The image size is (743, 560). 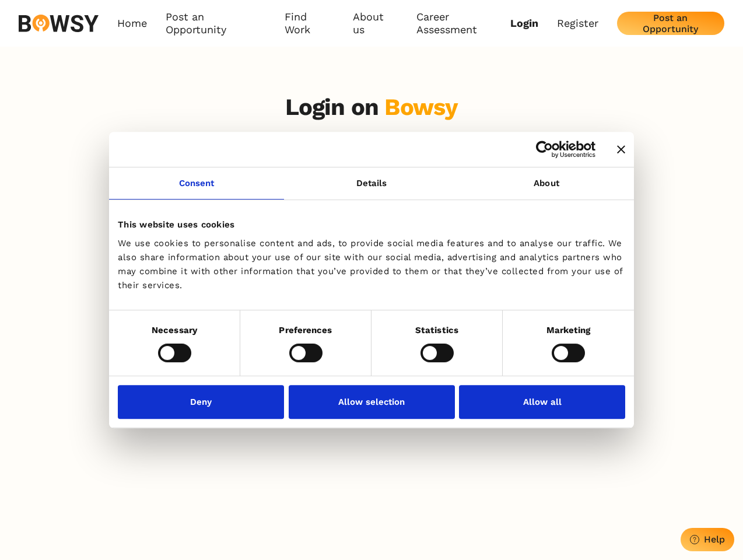 What do you see at coordinates (196, 183) in the screenshot?
I see `a: Consent` at bounding box center [196, 183].